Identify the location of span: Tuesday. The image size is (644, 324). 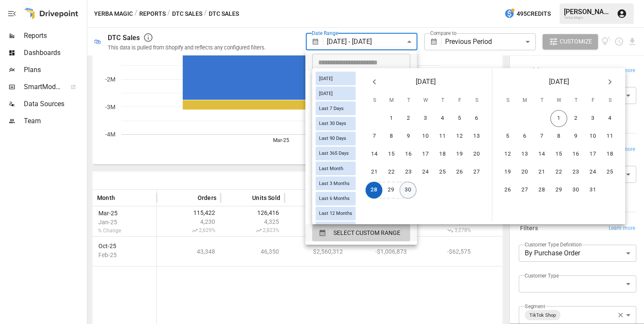
(408, 100).